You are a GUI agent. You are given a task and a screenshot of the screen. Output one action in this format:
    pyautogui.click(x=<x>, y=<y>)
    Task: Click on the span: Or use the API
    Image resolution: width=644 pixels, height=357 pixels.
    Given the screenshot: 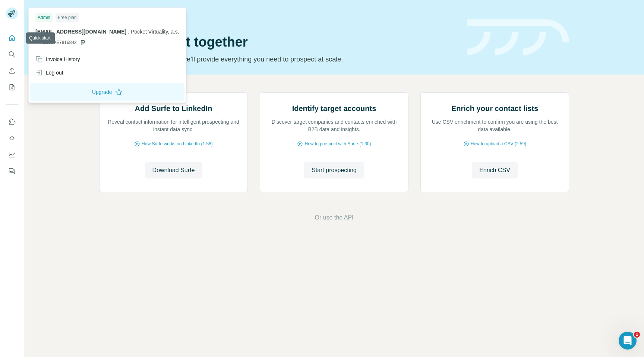 What is the action you would take?
    pyautogui.click(x=334, y=217)
    